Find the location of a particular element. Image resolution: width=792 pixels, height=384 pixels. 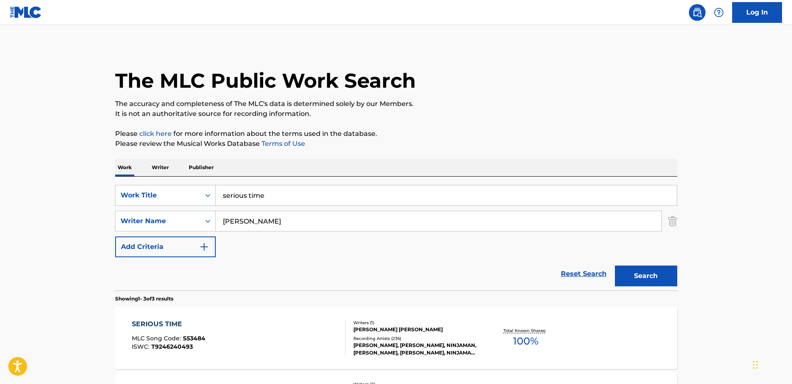

img: help is located at coordinates (719, 12).